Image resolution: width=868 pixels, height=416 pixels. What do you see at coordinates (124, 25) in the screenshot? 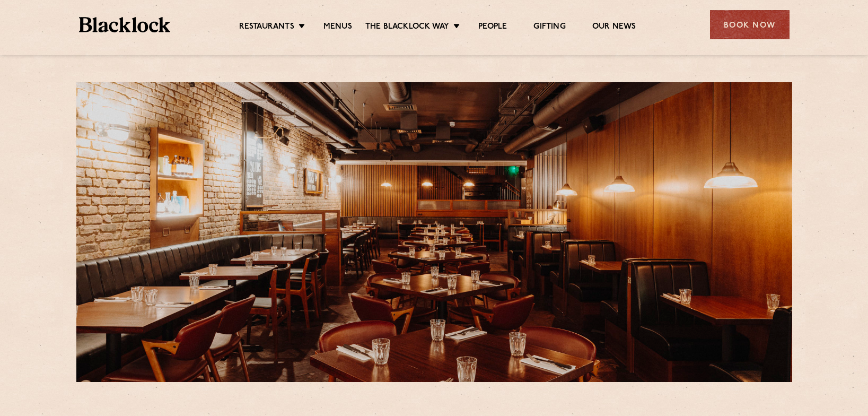
I see `img: BL_Textured_Logo-footer-cropped.svg` at bounding box center [124, 25].